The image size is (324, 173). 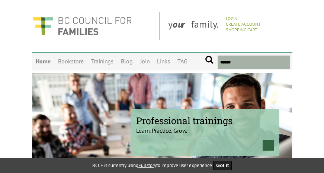 I want to click on strong: our, so click(x=182, y=24).